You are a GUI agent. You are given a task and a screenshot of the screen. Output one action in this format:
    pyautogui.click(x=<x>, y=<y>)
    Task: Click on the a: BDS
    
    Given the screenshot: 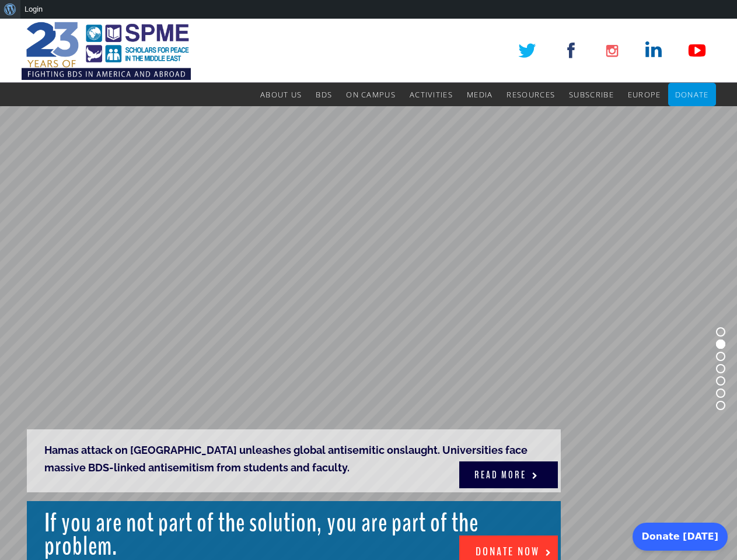 What is the action you would take?
    pyautogui.click(x=324, y=95)
    